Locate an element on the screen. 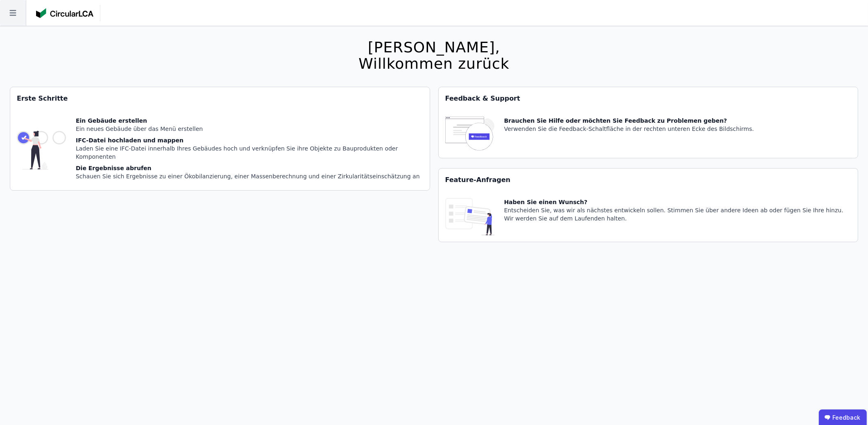  div: Schauen Sie sich Ergebnisse zu einer Ökobilanzierung, einer Massenberechnung und einer Zirkularit... is located at coordinates (250, 176).